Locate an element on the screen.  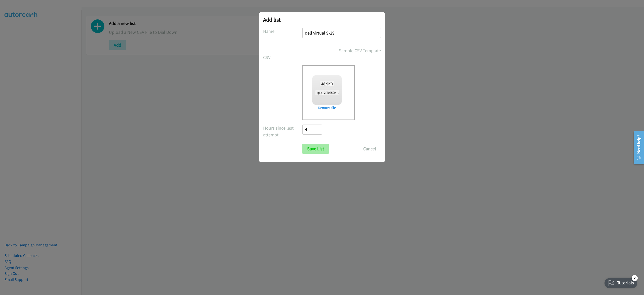
button: Cancel is located at coordinates (369, 149).